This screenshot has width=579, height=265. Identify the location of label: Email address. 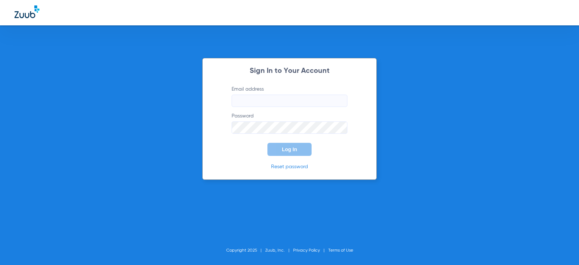
(290, 96).